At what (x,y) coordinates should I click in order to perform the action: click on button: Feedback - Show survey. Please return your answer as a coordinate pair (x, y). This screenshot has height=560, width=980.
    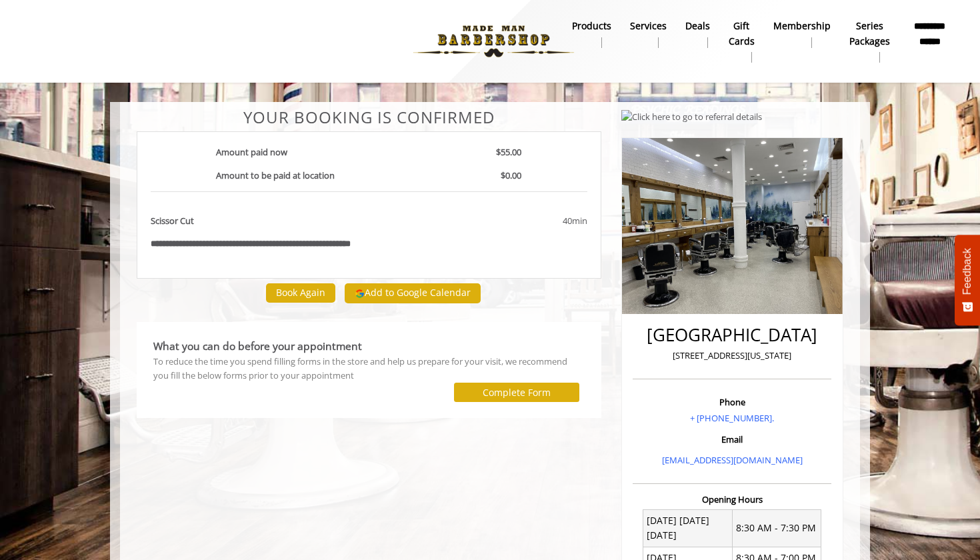
    Looking at the image, I should click on (967, 280).